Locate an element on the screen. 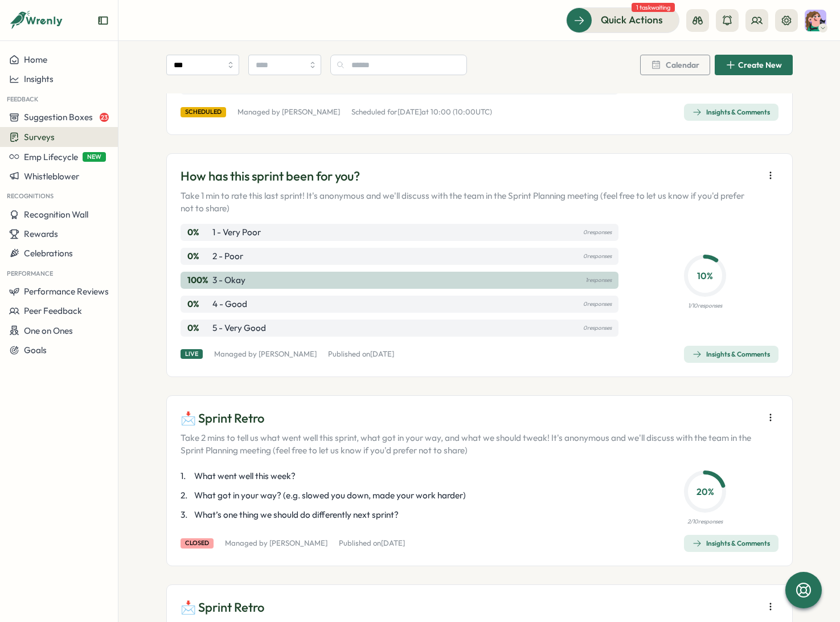 This screenshot has height=622, width=840. span: Home is located at coordinates (35, 59).